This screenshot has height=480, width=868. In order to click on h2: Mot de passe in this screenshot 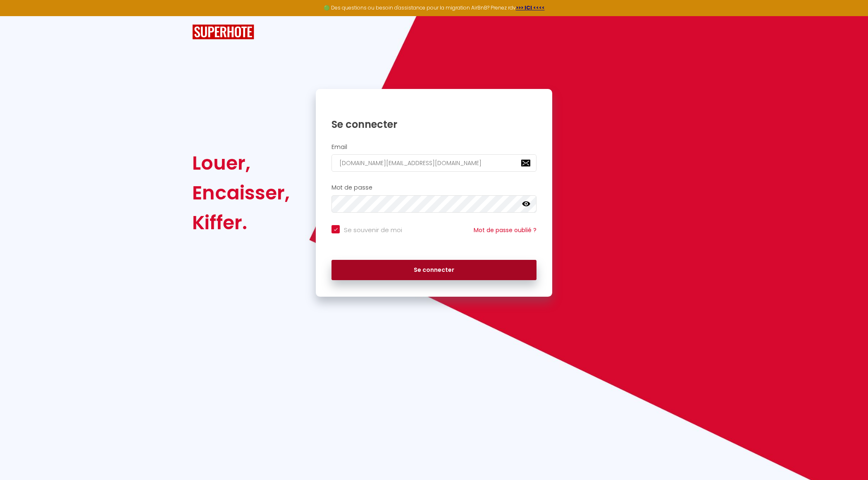, I will do `click(434, 187)`.